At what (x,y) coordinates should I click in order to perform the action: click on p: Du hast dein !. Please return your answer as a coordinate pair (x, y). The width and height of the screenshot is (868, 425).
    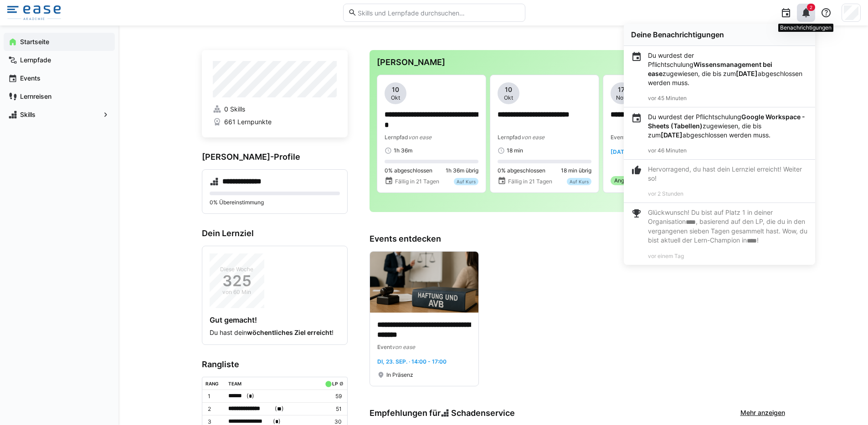
    Looking at the image, I should click on (275, 333).